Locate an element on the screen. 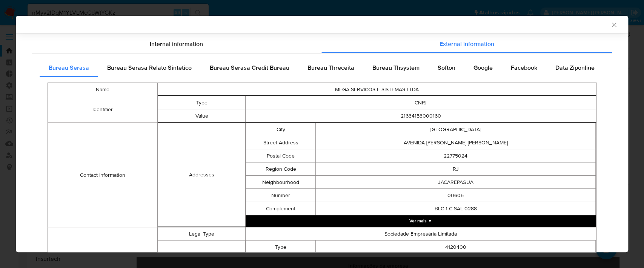 The height and width of the screenshot is (268, 644). td: 22775024 is located at coordinates (456, 156).